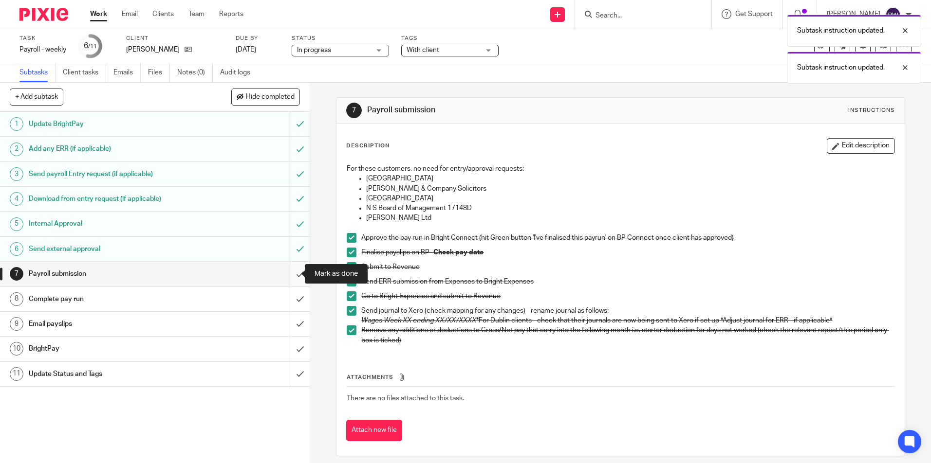 The height and width of the screenshot is (463, 931). What do you see at coordinates (112, 174) in the screenshot?
I see `h1: Send payroll Entry request (if applicable)` at bounding box center [112, 174].